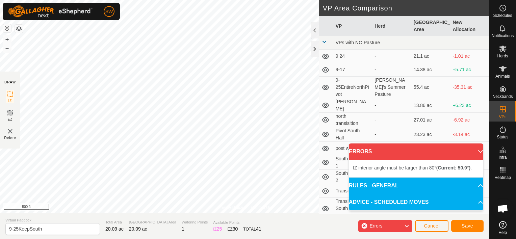 This screenshot has height=239, width=516. What do you see at coordinates (406, 8) in the screenshot?
I see `h2: VP Area Comparison` at bounding box center [406, 8].